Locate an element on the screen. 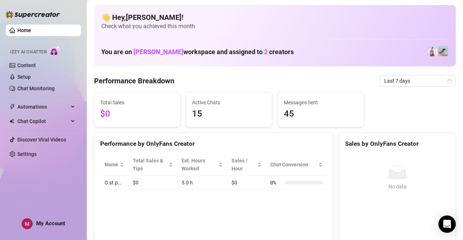 The image size is (463, 240). span: 2 is located at coordinates (266, 52).